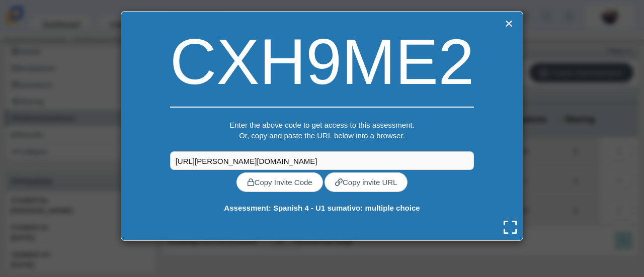 The image size is (644, 277). What do you see at coordinates (280, 182) in the screenshot?
I see `a: Copy Invite Code` at bounding box center [280, 182].